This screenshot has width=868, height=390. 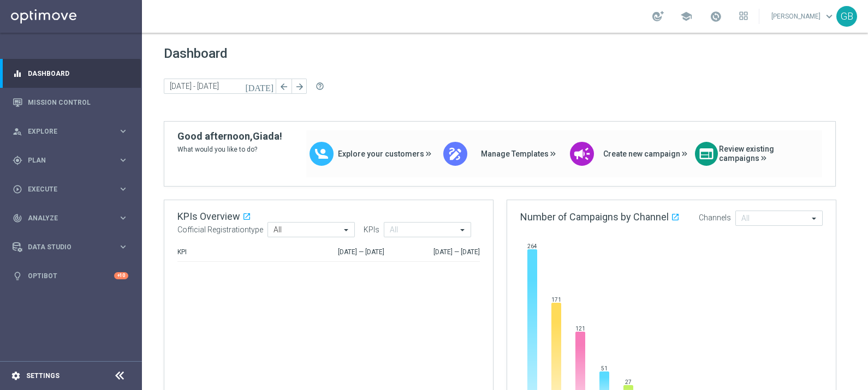 I want to click on span: keyboard_arrow_down, so click(x=829, y=17).